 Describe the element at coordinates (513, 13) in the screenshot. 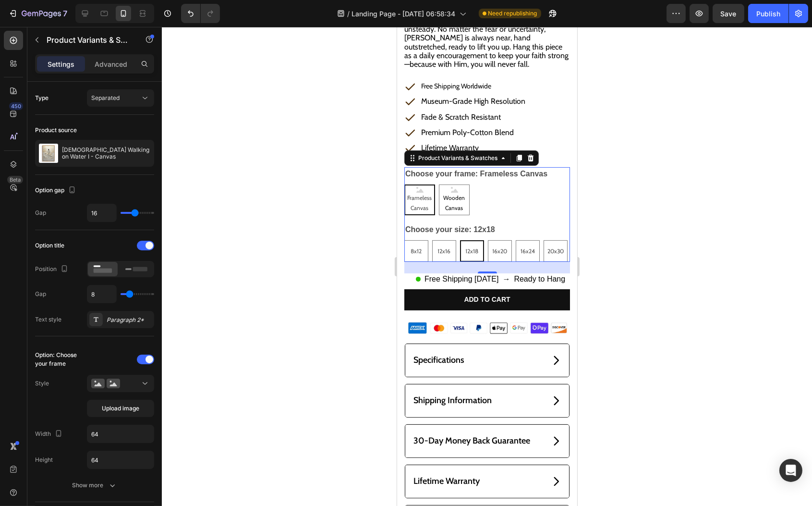

I see `span: Need republishing` at that location.